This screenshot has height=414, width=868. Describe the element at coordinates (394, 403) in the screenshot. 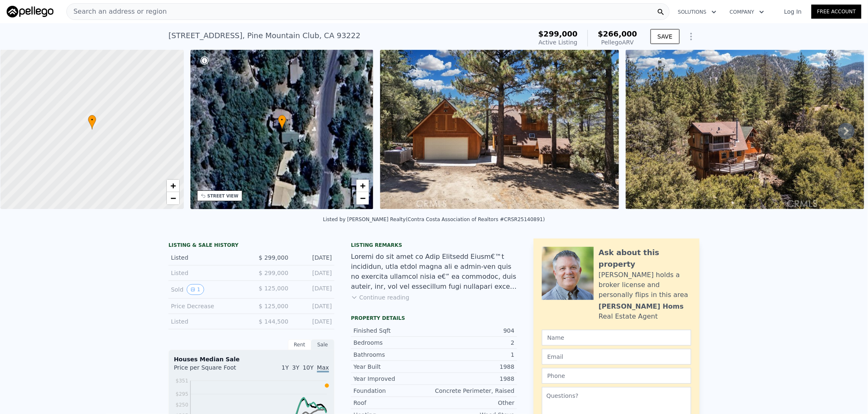

I see `div: Roof` at that location.